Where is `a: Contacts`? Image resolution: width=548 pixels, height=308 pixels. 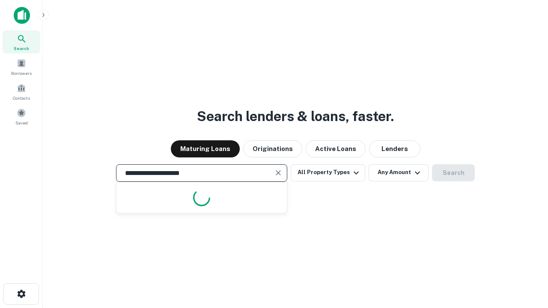 a: Contacts is located at coordinates (21, 92).